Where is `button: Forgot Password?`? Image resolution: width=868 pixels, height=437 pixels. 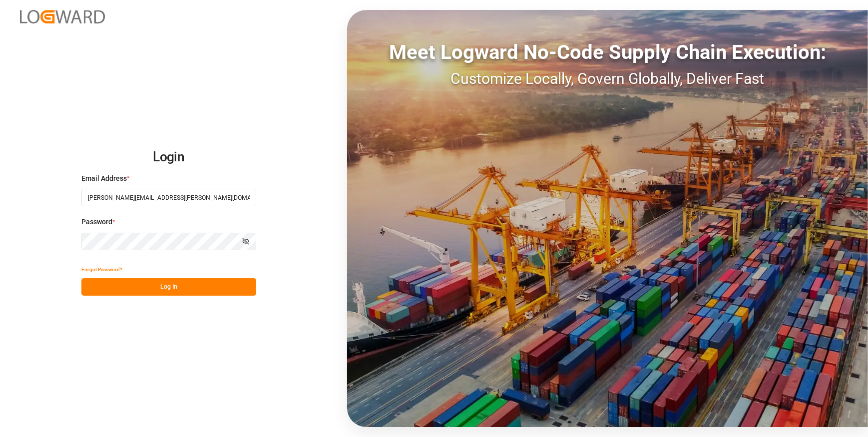
button: Forgot Password? is located at coordinates (102, 269).